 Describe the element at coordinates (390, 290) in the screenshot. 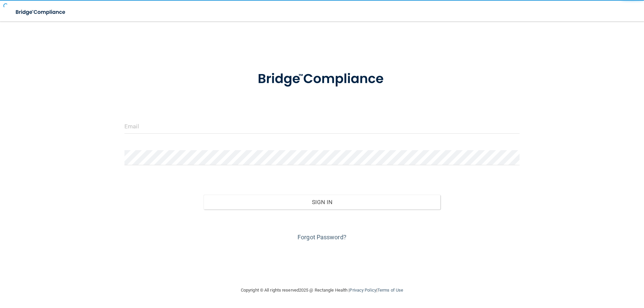

I see `a: Terms of Use` at that location.